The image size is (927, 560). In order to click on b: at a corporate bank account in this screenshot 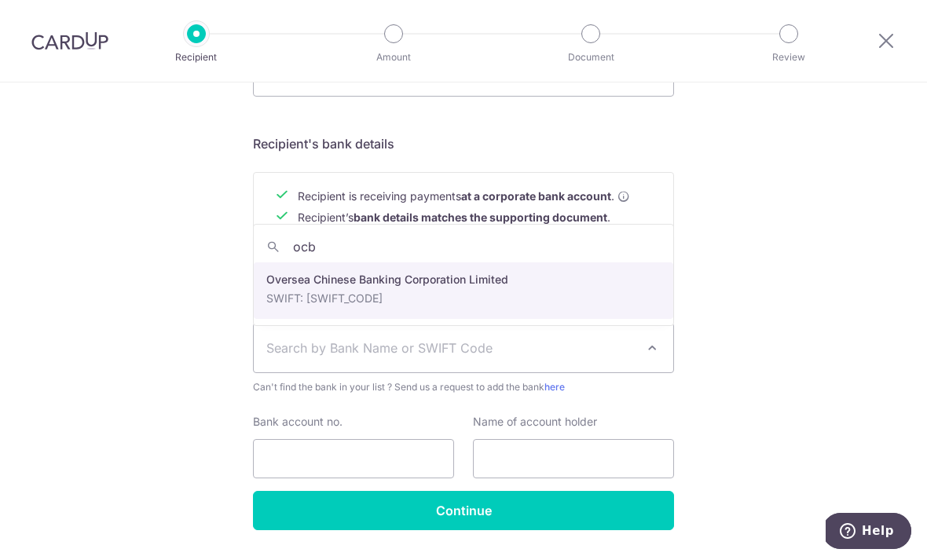, I will do `click(535, 196)`.